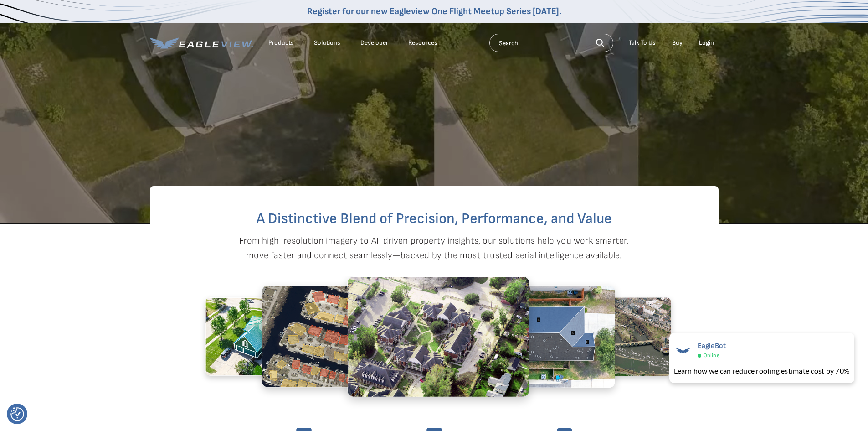 This screenshot has width=868, height=431. Describe the element at coordinates (711, 355) in the screenshot. I see `span: Online` at that location.